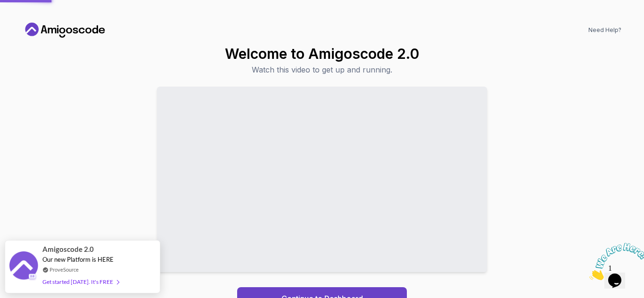  Describe the element at coordinates (33, 22) in the screenshot. I see `img: Chat attention grabber` at that location.